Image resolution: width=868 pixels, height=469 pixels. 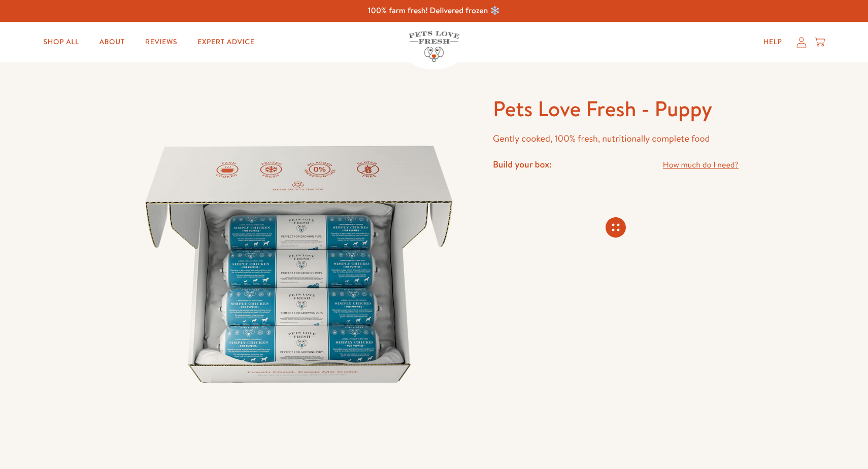 What do you see at coordinates (112, 42) in the screenshot?
I see `a: About` at bounding box center [112, 42].